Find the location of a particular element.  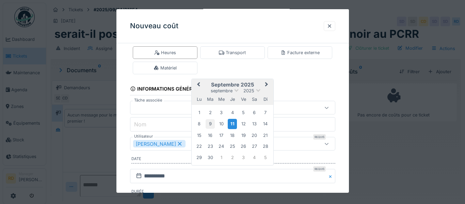

div: lundi is located at coordinates (199, 99).